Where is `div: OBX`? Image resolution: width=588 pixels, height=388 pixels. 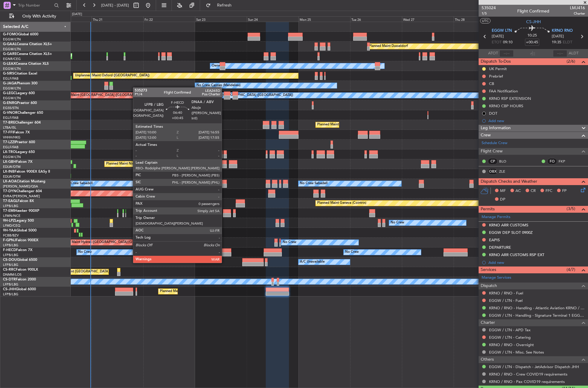
div: OBX is located at coordinates (492, 171).